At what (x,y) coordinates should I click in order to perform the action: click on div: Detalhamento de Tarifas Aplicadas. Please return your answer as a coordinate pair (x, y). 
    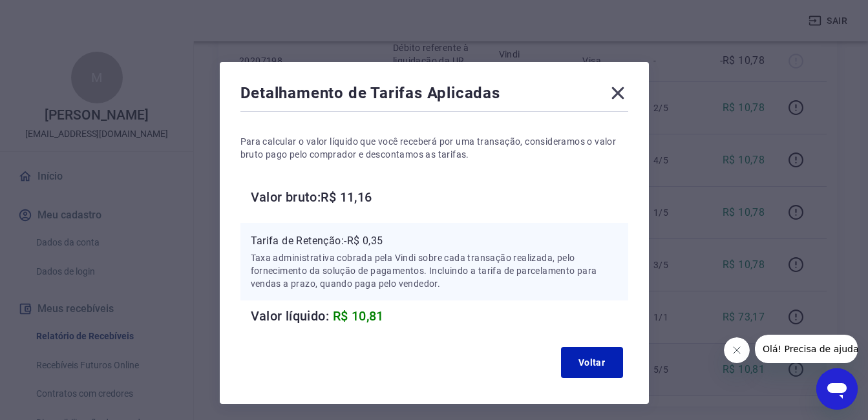
    Looking at the image, I should click on (434, 96).